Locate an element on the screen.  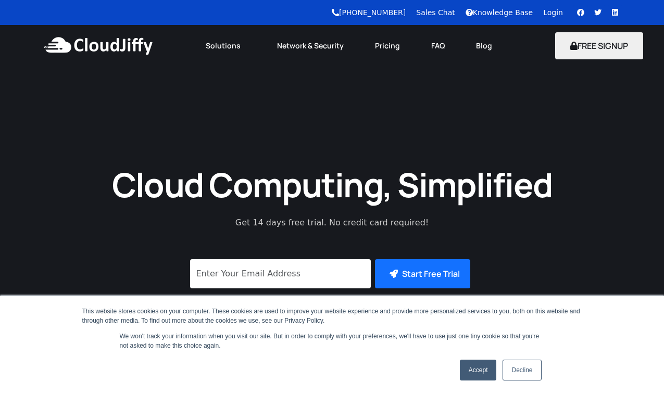
a: Sales Chat is located at coordinates (435, 12).